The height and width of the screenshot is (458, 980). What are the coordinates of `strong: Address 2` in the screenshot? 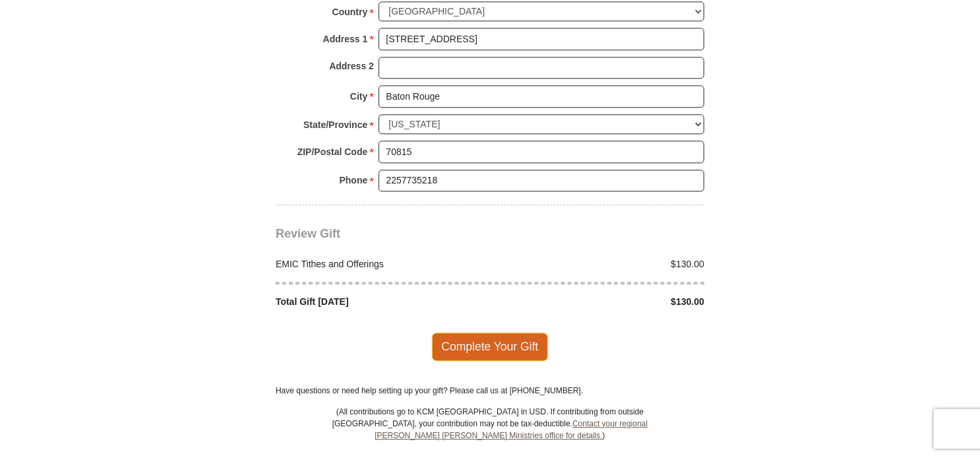 It's located at (351, 66).